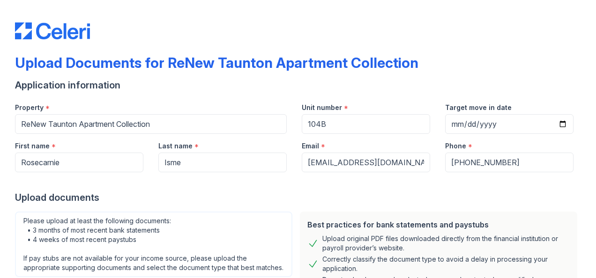  What do you see at coordinates (298, 85) in the screenshot?
I see `div: Application information` at bounding box center [298, 85].